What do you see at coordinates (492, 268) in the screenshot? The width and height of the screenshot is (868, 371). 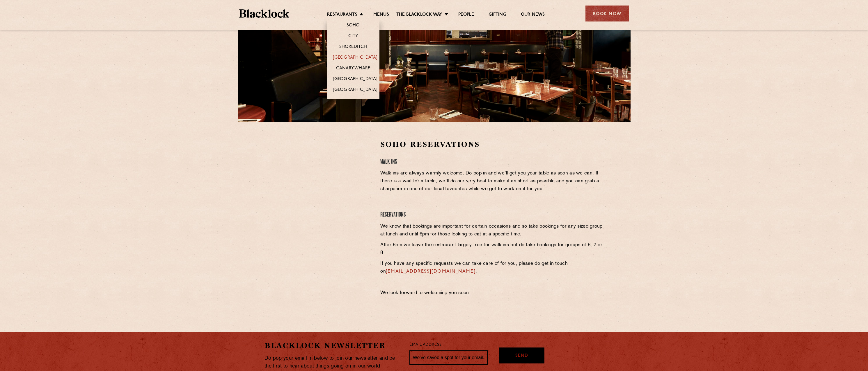 I see `p: If you have any specific requests we can take care of for you, please do get in touch on .` at bounding box center [492, 268].